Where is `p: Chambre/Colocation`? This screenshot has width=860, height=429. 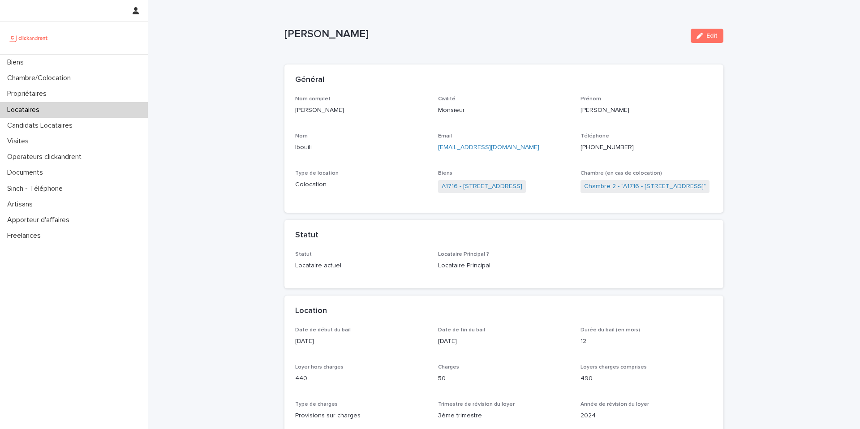
p: Chambre/Colocation is located at coordinates (41, 78).